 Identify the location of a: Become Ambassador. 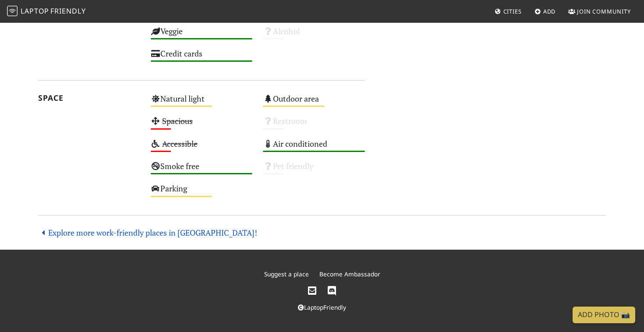
(350, 273).